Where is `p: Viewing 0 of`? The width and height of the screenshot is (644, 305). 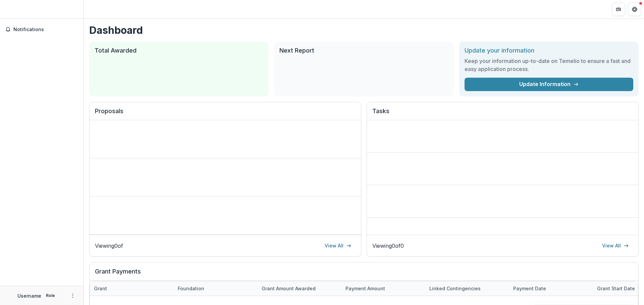
p: Viewing 0 of is located at coordinates (109, 246).